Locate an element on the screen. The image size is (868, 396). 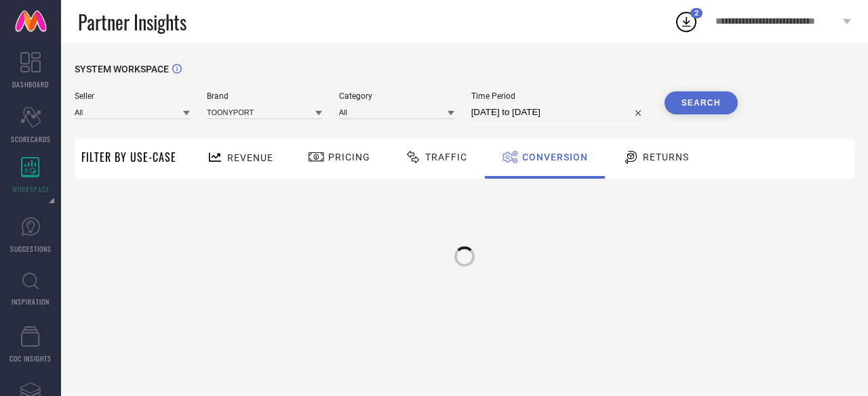
span: INSPIRATION is located at coordinates (31, 301).